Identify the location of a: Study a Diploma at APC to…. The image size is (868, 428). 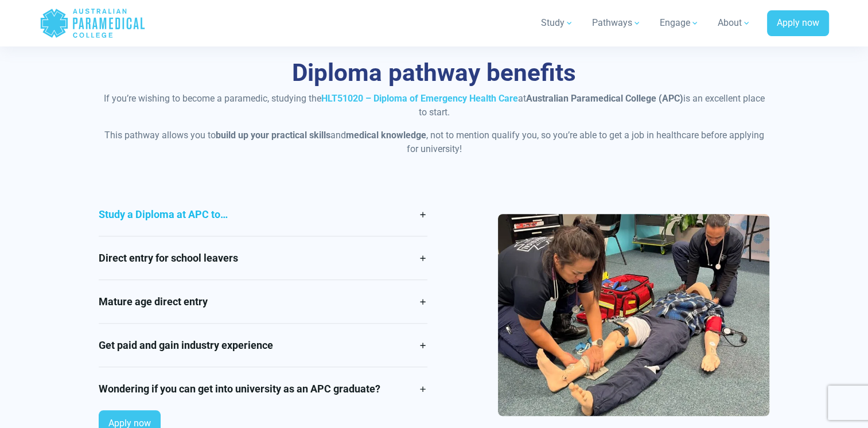
(262, 214).